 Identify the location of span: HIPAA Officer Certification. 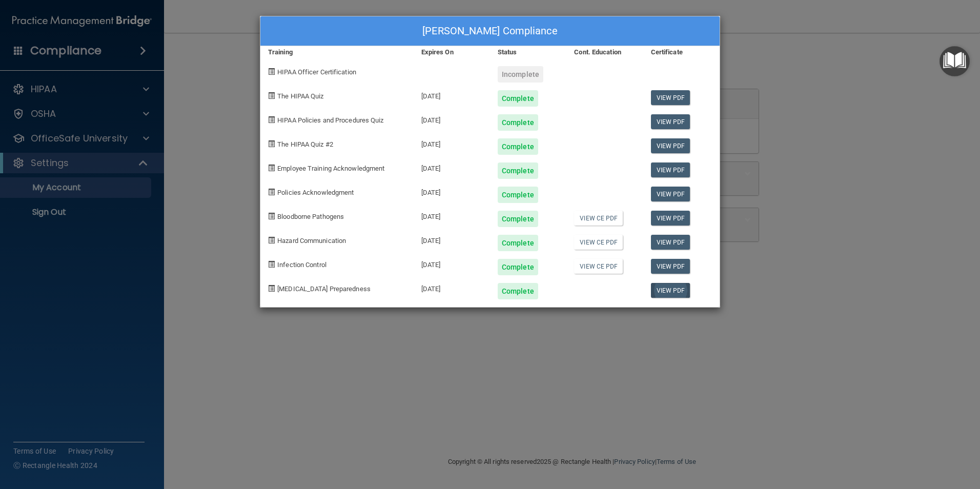
(317, 72).